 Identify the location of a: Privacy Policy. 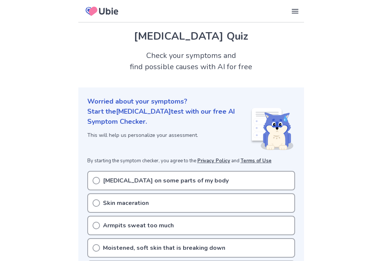
(214, 161).